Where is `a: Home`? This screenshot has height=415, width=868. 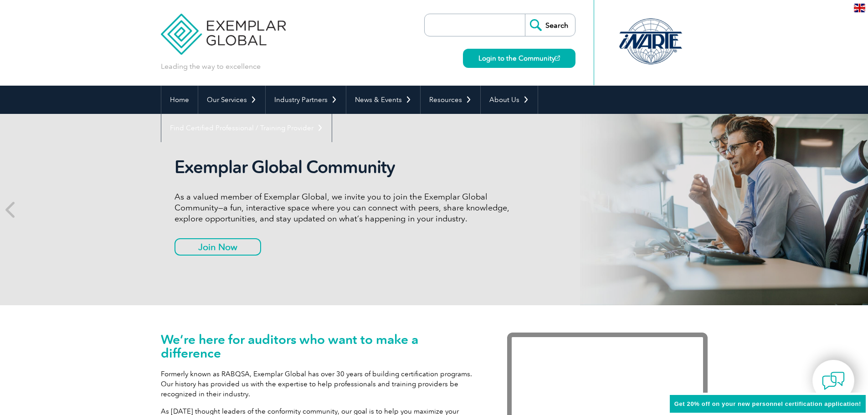 a: Home is located at coordinates (180, 100).